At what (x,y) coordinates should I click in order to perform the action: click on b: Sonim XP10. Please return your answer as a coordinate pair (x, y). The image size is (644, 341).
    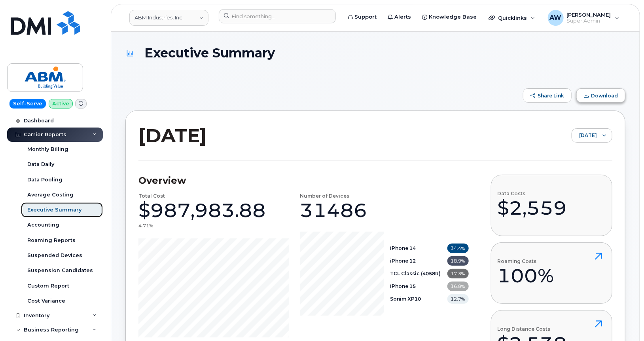
    Looking at the image, I should click on (406, 298).